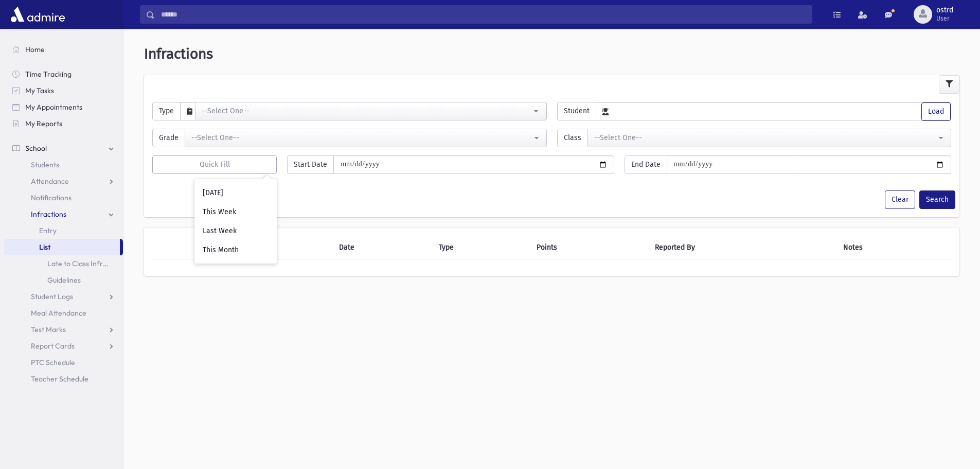 This screenshot has width=980, height=469. What do you see at coordinates (63, 198) in the screenshot?
I see `a: Notifications` at bounding box center [63, 198].